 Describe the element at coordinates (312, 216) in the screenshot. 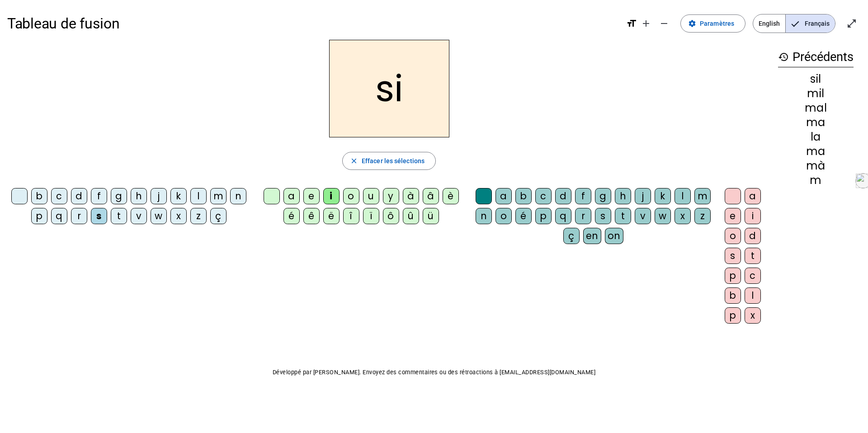

I see `div: ê` at that location.